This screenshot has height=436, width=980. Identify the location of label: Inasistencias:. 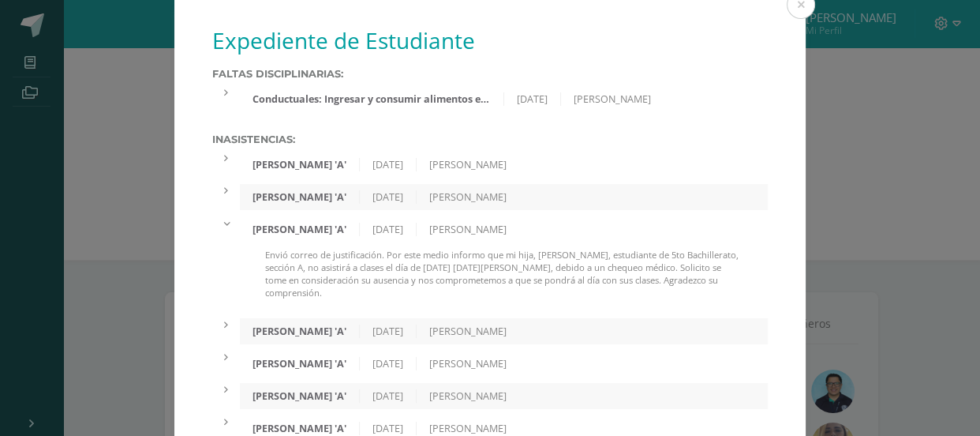
(490, 139).